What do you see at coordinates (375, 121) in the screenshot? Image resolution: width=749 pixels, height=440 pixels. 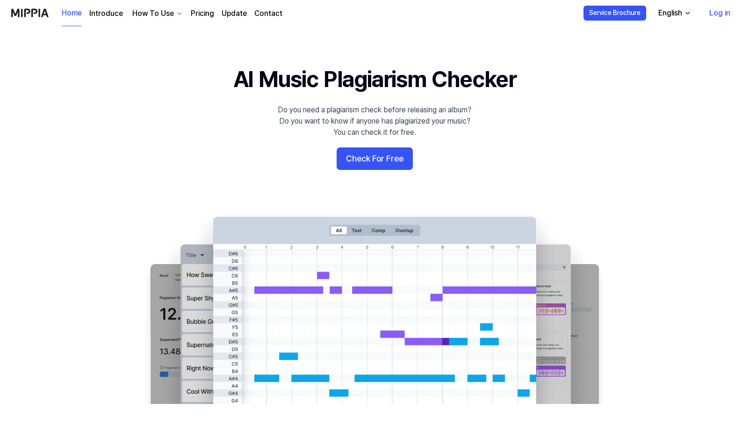 I see `div: Do you need a plagiarism check before releasing an album? Do you want to know if anyone has plagi...` at bounding box center [375, 121].